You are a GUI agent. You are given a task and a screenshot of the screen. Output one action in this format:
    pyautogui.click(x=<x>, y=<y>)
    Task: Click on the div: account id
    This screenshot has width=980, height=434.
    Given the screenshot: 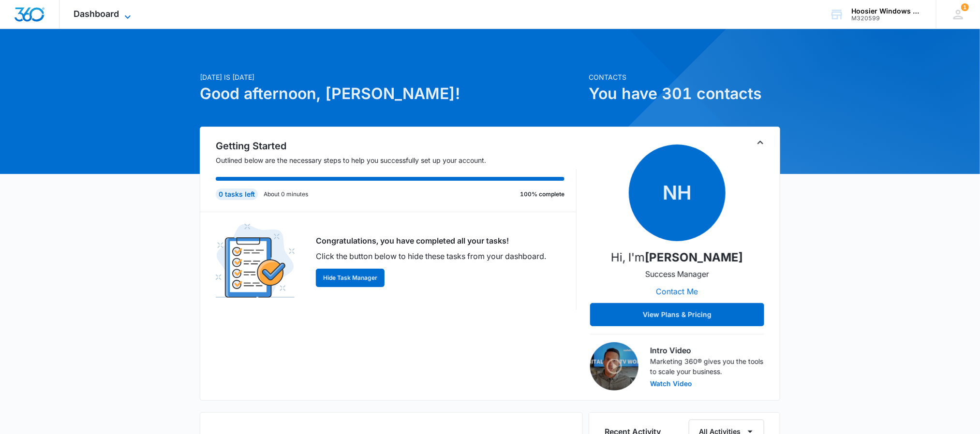 What is the action you would take?
    pyautogui.click(x=887, y=19)
    